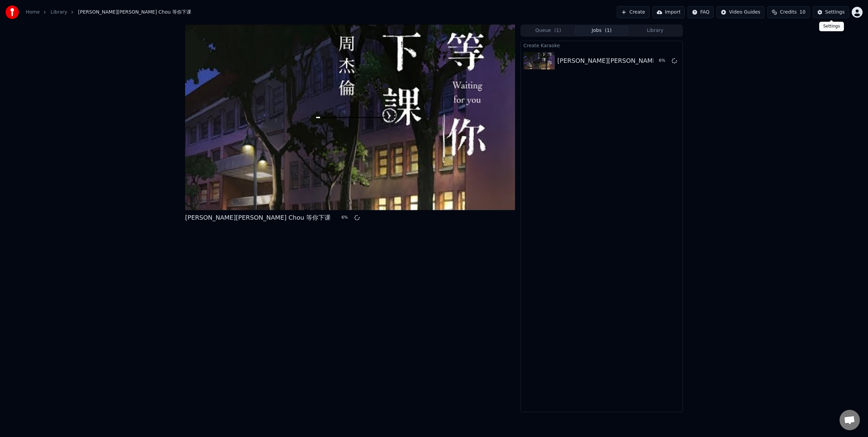 The width and height of the screenshot is (868, 437). What do you see at coordinates (602, 45) in the screenshot?
I see `div: Create Karaoke` at bounding box center [602, 45].